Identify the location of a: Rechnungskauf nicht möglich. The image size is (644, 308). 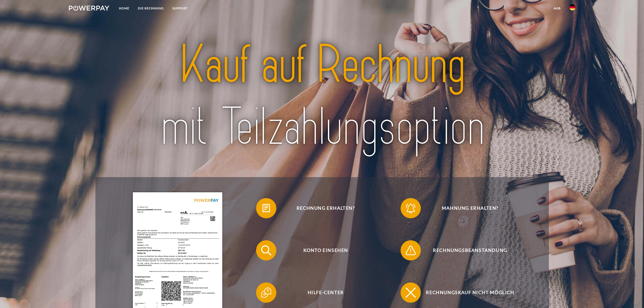
(466, 293).